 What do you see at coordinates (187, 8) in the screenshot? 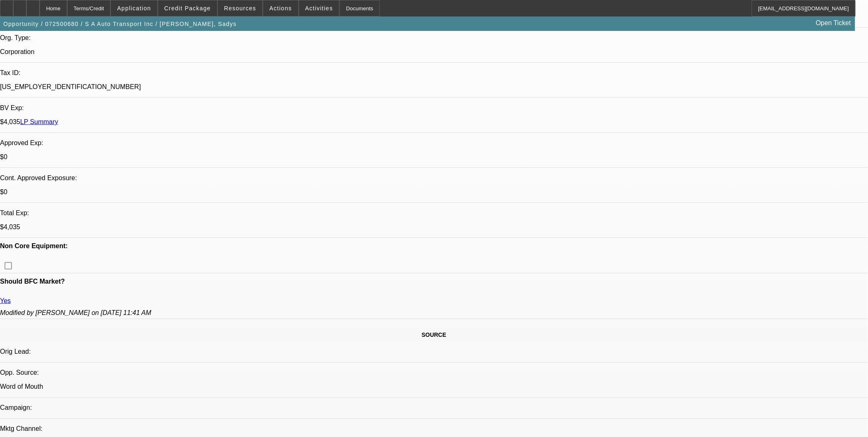
I see `button: Credit Package` at bounding box center [187, 8].